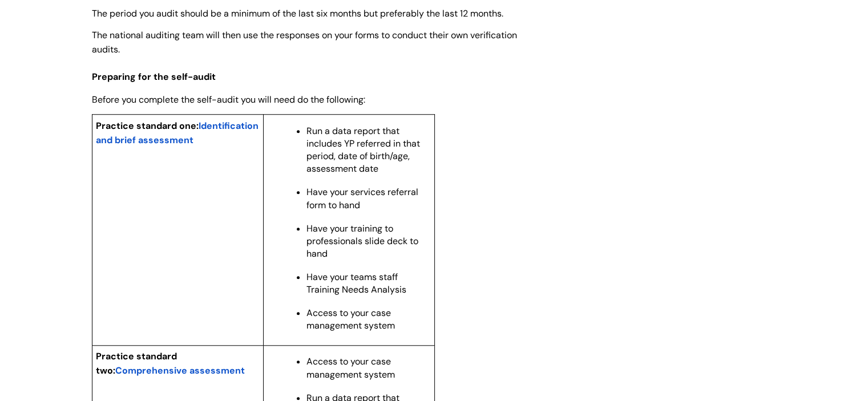 The height and width of the screenshot is (401, 868). Describe the element at coordinates (147, 125) in the screenshot. I see `span: Practice standard one:` at that location.